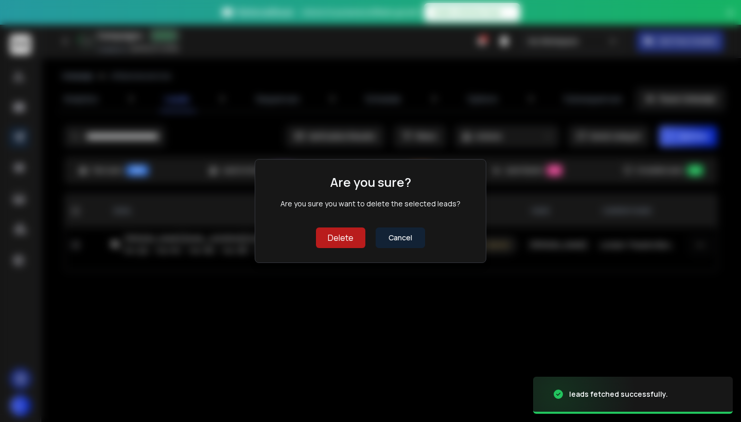  What do you see at coordinates (400, 238) in the screenshot?
I see `button: Cancel` at bounding box center [400, 238].